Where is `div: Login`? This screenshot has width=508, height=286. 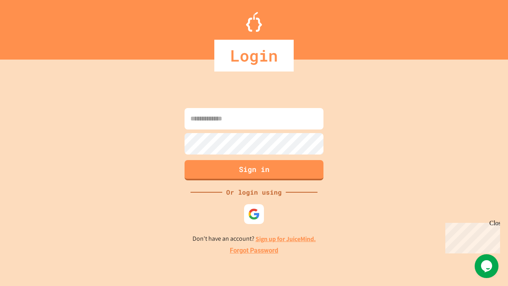 div: Login is located at coordinates (254, 56).